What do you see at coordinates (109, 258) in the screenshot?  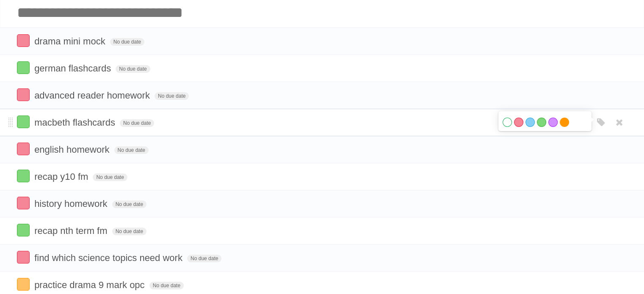 I see `span: find which science topics need work` at bounding box center [109, 258].